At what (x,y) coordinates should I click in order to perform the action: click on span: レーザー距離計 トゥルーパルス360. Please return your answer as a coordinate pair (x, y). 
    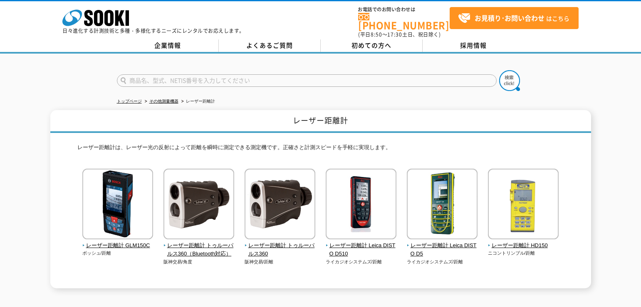
    Looking at the image, I should click on (280, 250).